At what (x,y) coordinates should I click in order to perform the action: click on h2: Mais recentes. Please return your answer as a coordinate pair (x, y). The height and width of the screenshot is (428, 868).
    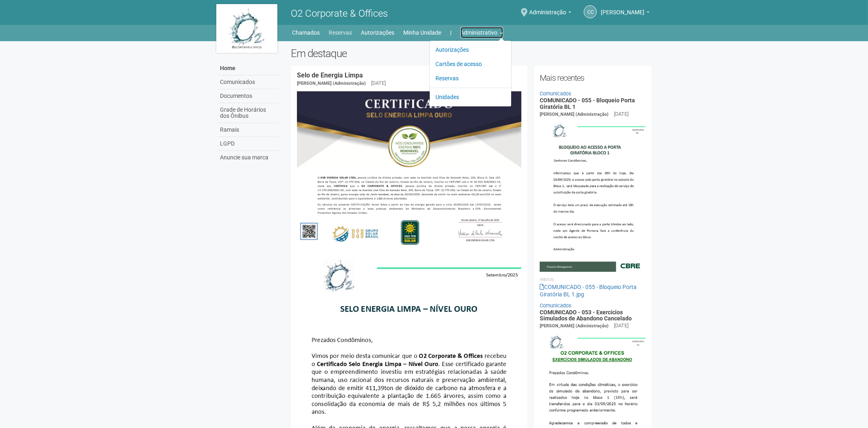
    Looking at the image, I should click on (593, 78).